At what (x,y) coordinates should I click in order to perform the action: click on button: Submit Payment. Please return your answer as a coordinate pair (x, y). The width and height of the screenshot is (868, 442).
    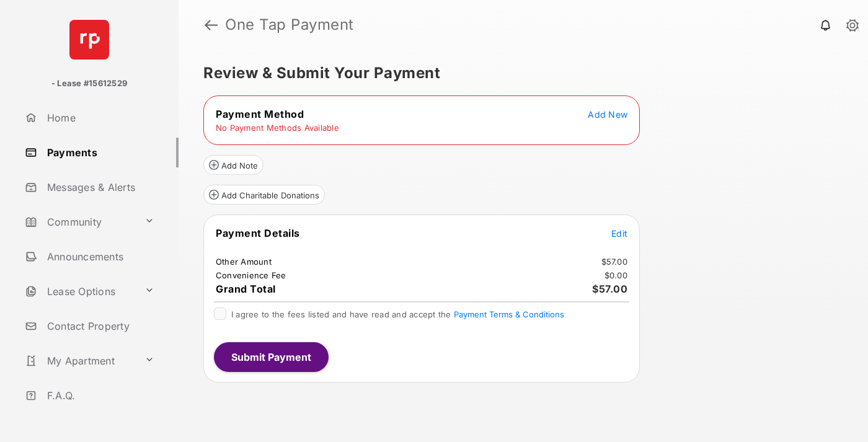
    Looking at the image, I should click on (271, 357).